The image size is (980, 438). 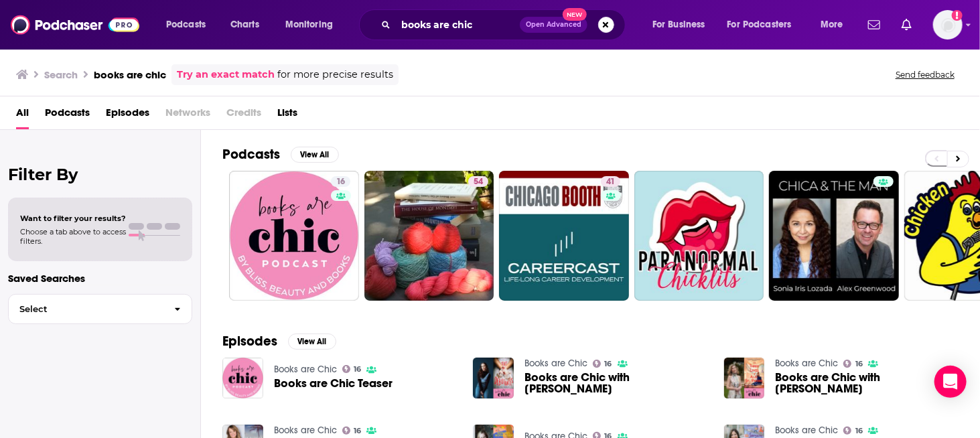 What do you see at coordinates (505, 25) in the screenshot?
I see `div: Search podcasts, credits, & more...` at bounding box center [505, 25].